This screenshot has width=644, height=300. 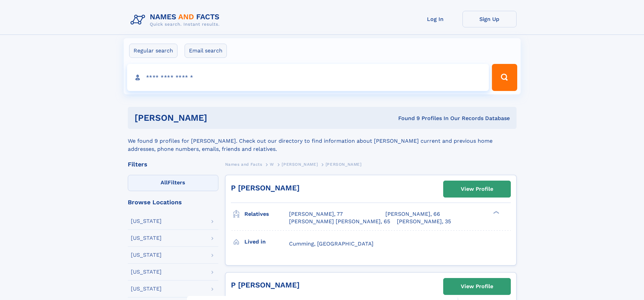 I want to click on input: search input, so click(x=308, y=78).